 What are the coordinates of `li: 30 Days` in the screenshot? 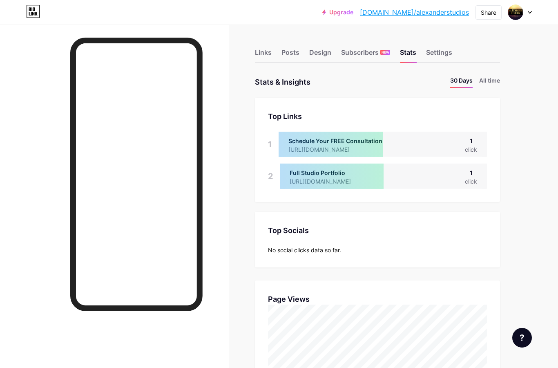 It's located at (461, 82).